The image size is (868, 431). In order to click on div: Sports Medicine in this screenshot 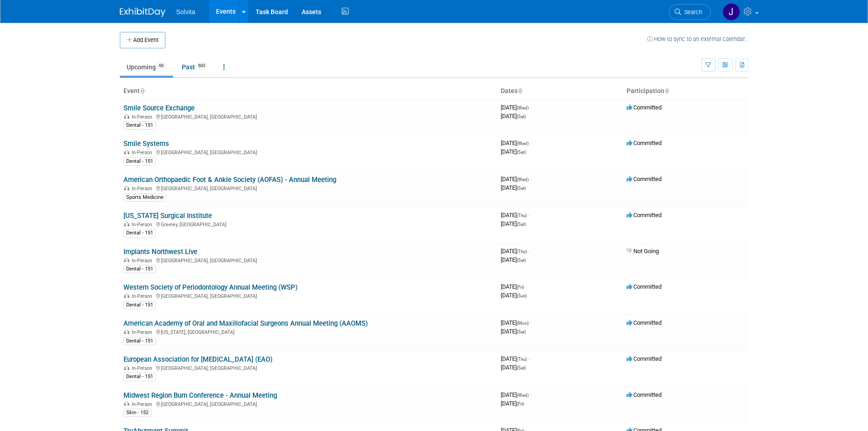, I will do `click(145, 197)`.